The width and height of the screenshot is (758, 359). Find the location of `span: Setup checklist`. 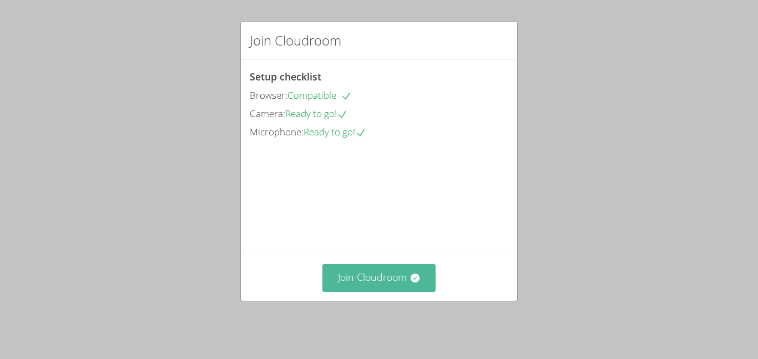

span: Setup checklist is located at coordinates (285, 77).